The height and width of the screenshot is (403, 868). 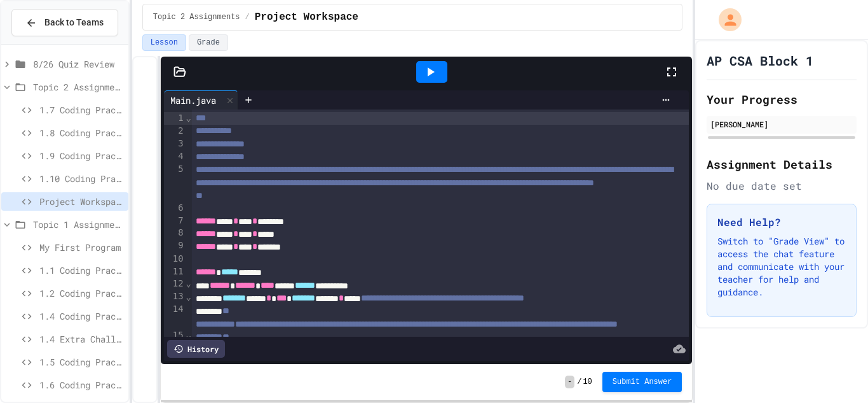 I want to click on span: 1.6 Coding Practice, so click(x=81, y=384).